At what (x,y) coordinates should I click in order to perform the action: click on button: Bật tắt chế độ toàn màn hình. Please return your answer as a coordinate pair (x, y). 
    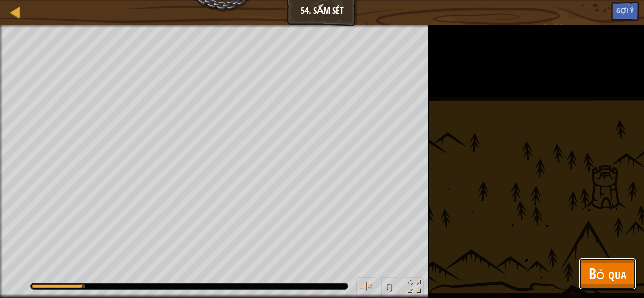
    Looking at the image, I should click on (413, 288).